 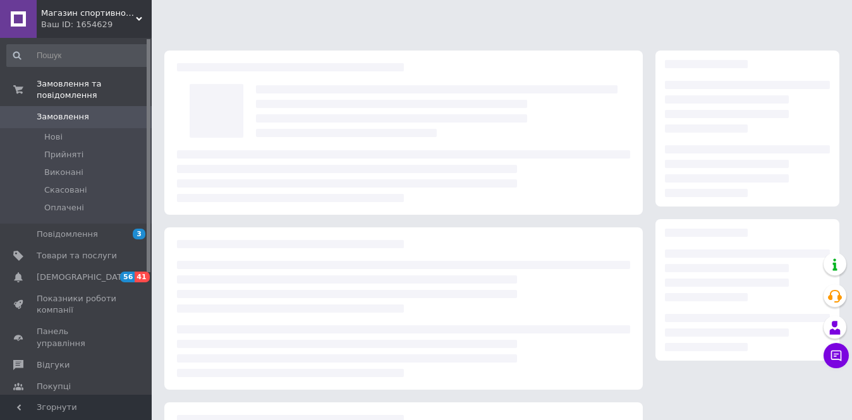 What do you see at coordinates (63, 117) in the screenshot?
I see `span: Замовлення` at bounding box center [63, 117].